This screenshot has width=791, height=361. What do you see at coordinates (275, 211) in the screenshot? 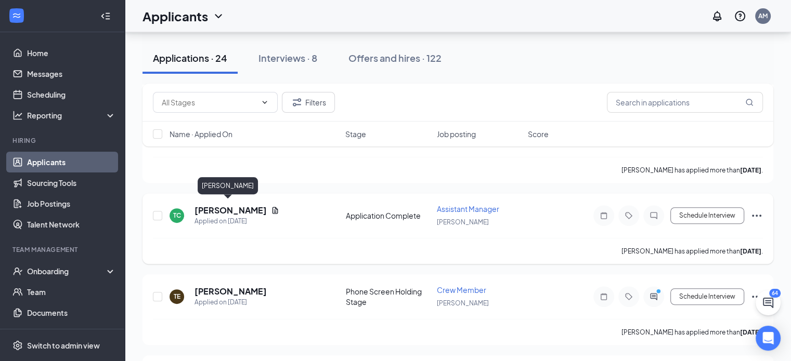
I see `svg: Document` at bounding box center [275, 211].